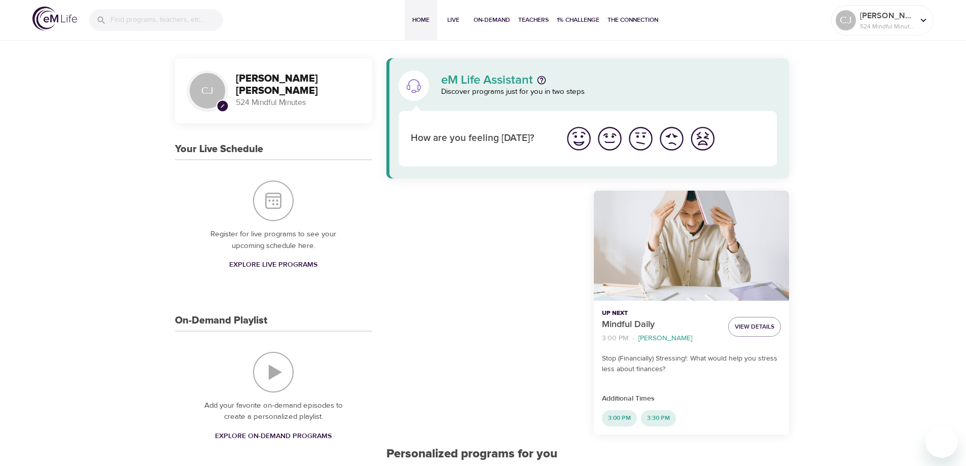 The height and width of the screenshot is (466, 966). I want to click on img: bad, so click(671, 138).